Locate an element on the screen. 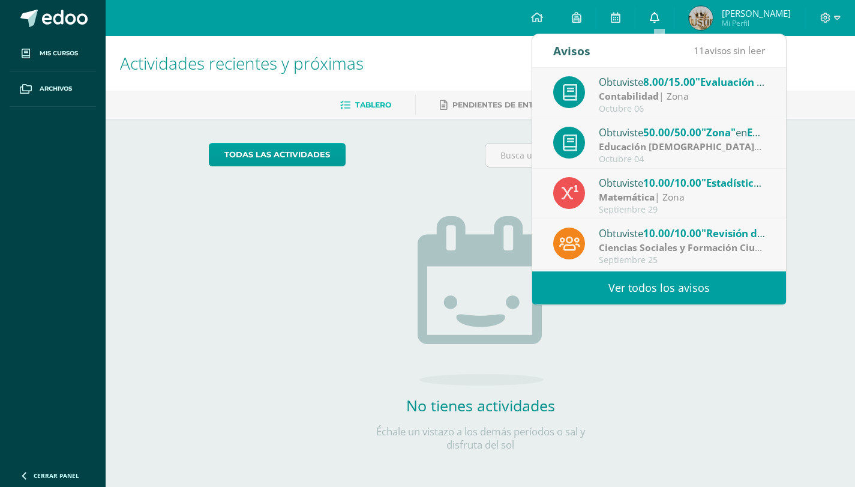  span: Pendientes de entrega is located at coordinates (503, 104).